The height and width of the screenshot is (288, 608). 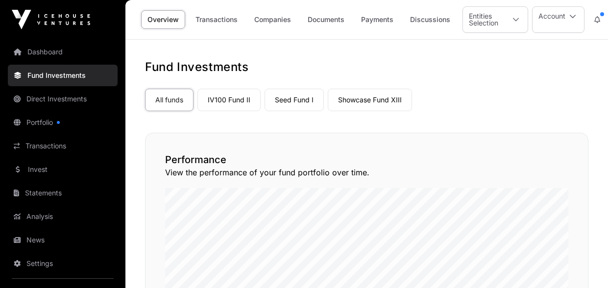 What do you see at coordinates (229, 100) in the screenshot?
I see `a: IV100 Fund II` at bounding box center [229, 100].